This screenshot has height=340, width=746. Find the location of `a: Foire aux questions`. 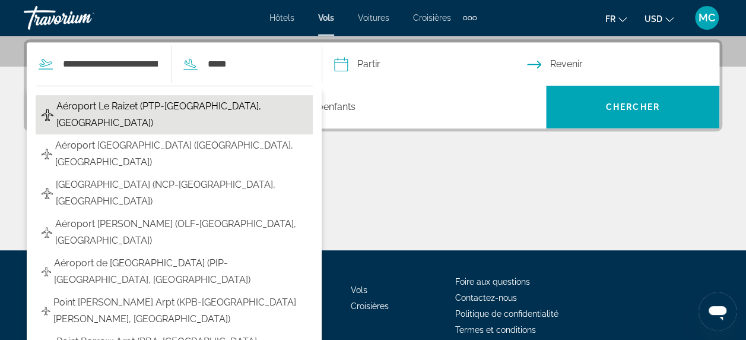

a: Foire aux questions is located at coordinates (493, 281).